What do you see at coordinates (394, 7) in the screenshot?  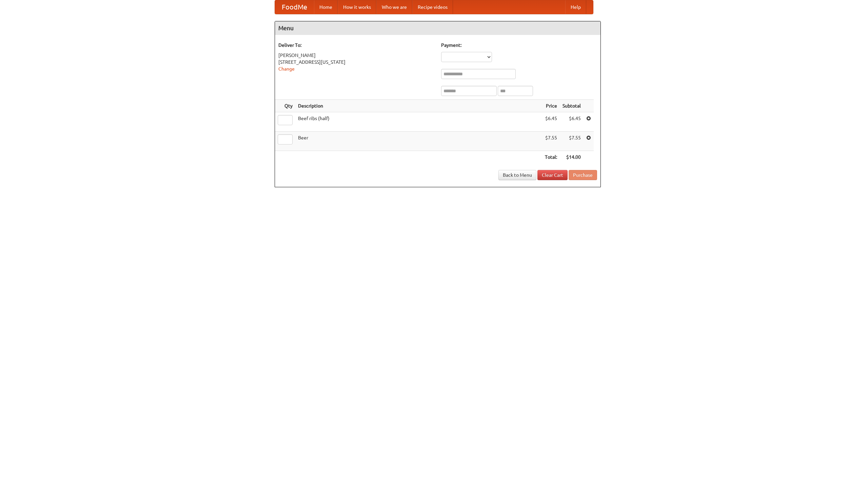 I see `a: Who we are` at bounding box center [394, 7].